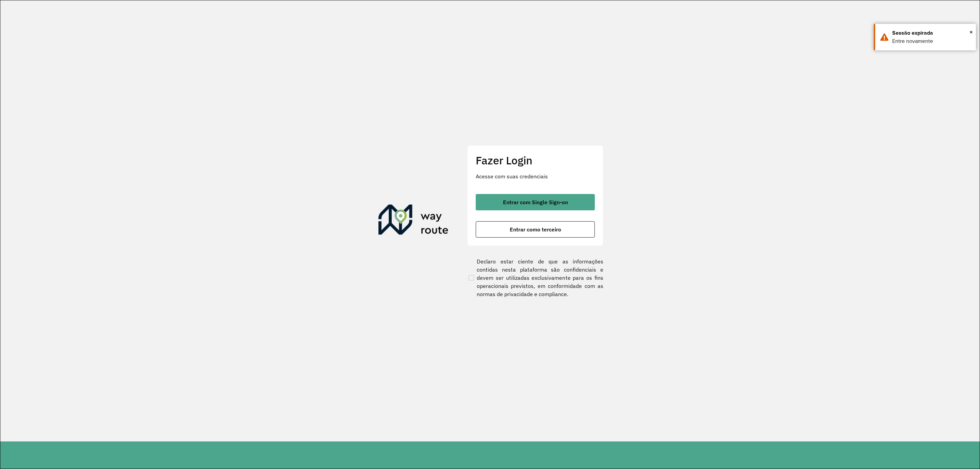  I want to click on img: Roteirizador AmbevTech, so click(414, 221).